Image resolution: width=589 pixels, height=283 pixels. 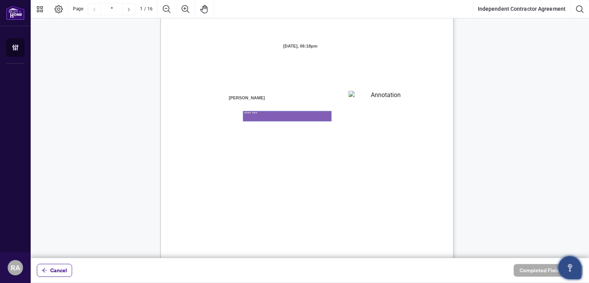 I want to click on button: Completed Fields 0 of 1, so click(x=548, y=271).